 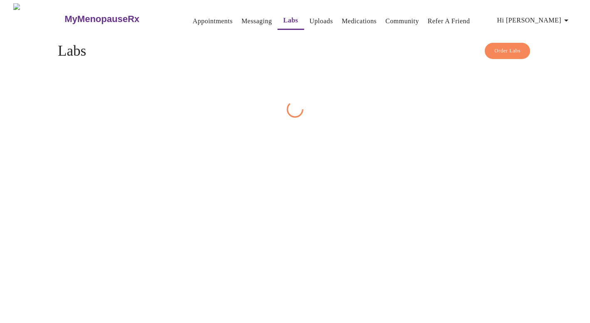 I want to click on a: Community, so click(x=402, y=21).